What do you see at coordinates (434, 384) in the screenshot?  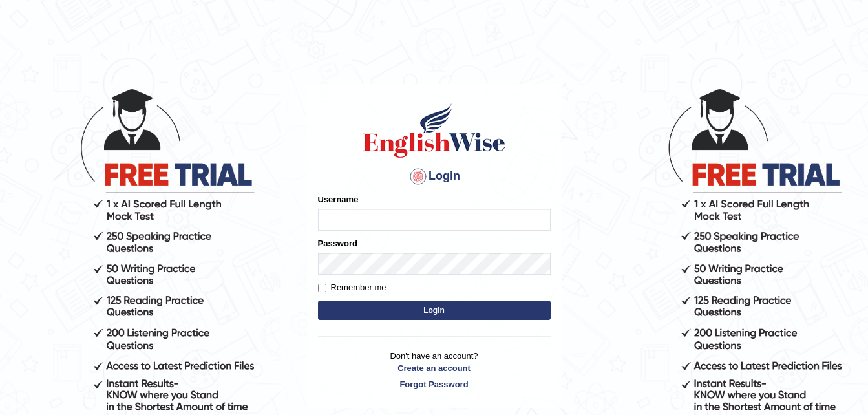 I see `a: Forgot Password` at bounding box center [434, 384].